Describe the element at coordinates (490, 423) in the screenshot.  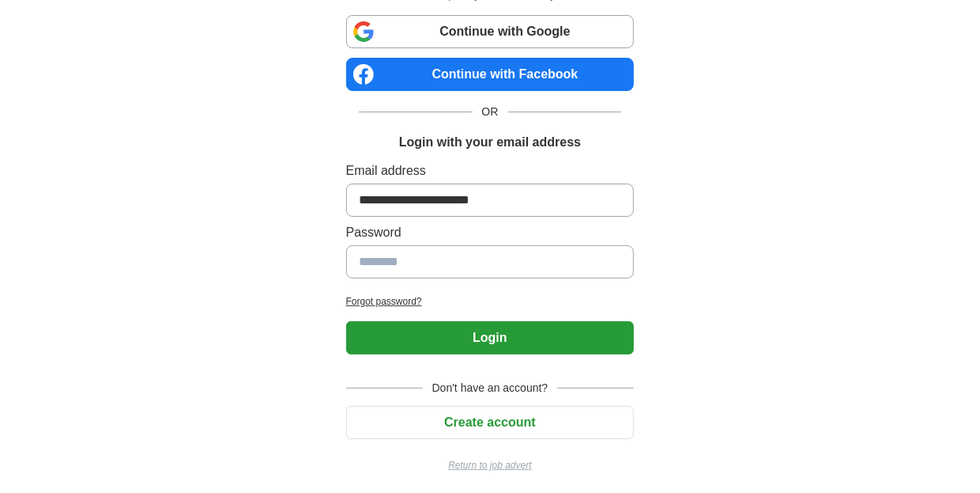
I see `button: Create account` at that location.